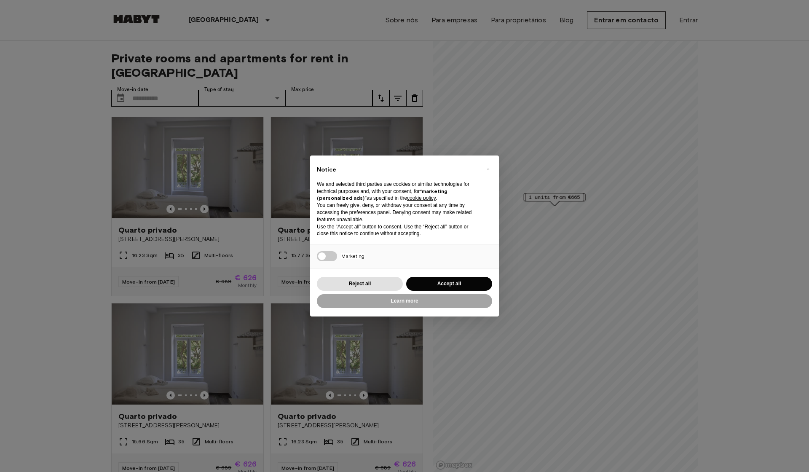  I want to click on button: Learn more, so click(405, 301).